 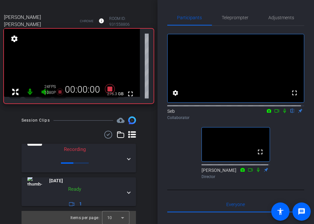 What do you see at coordinates (85, 218) in the screenshot?
I see `div: Items per page:` at bounding box center [85, 218].